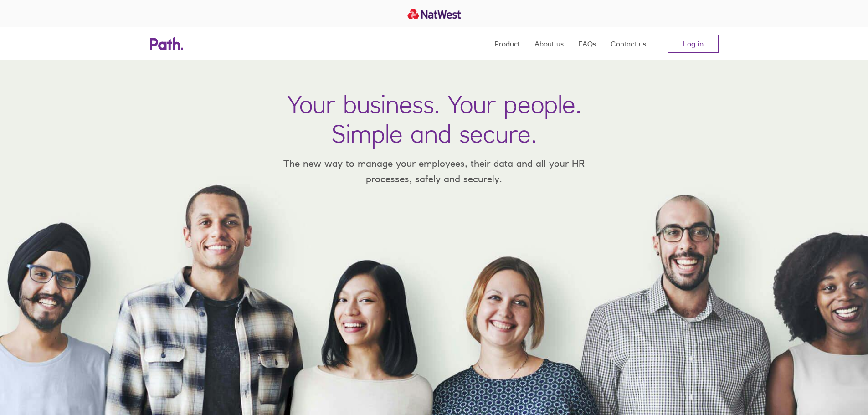  I want to click on a: Log in, so click(693, 43).